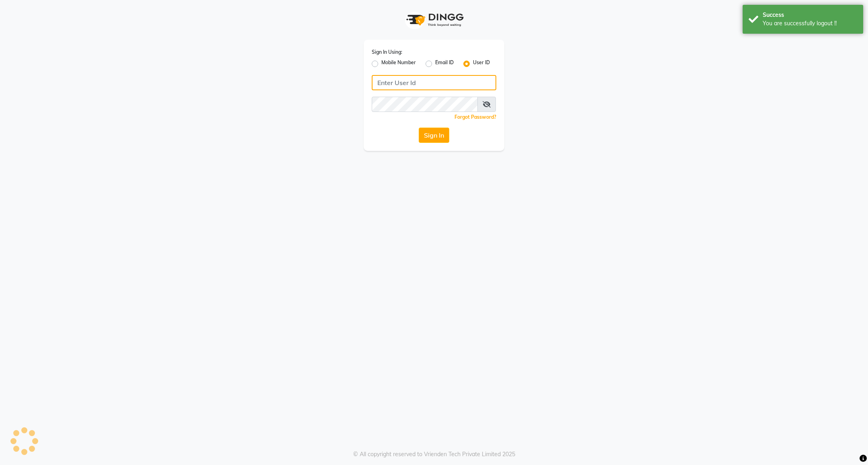  I want to click on label: Email ID, so click(444, 63).